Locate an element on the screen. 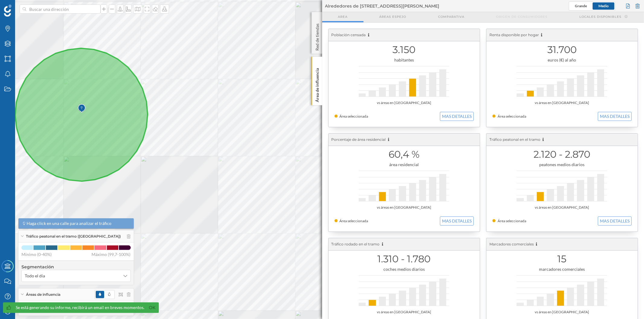 The image size is (644, 319). h1: 31.700 is located at coordinates (562, 50).